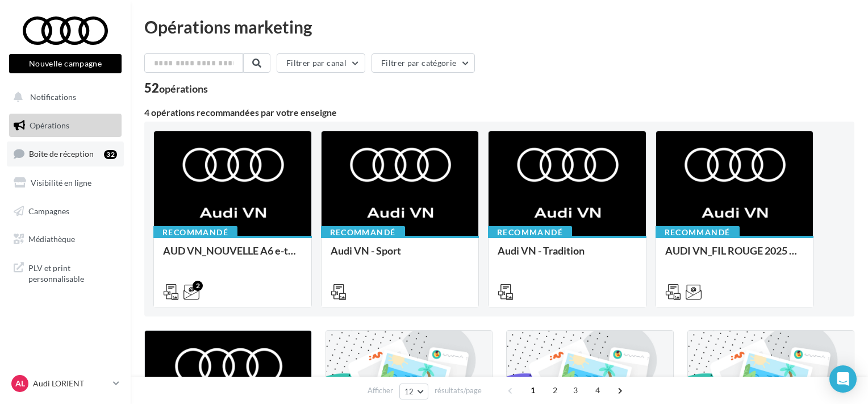 This screenshot has width=868, height=404. I want to click on span: Notifications, so click(53, 97).